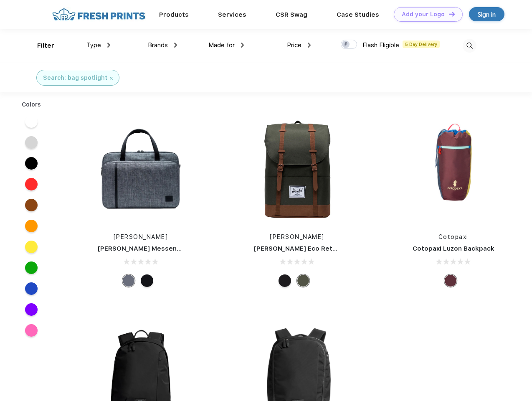  What do you see at coordinates (129, 281) in the screenshot?
I see `div: Raven Crosshatch` at bounding box center [129, 281].